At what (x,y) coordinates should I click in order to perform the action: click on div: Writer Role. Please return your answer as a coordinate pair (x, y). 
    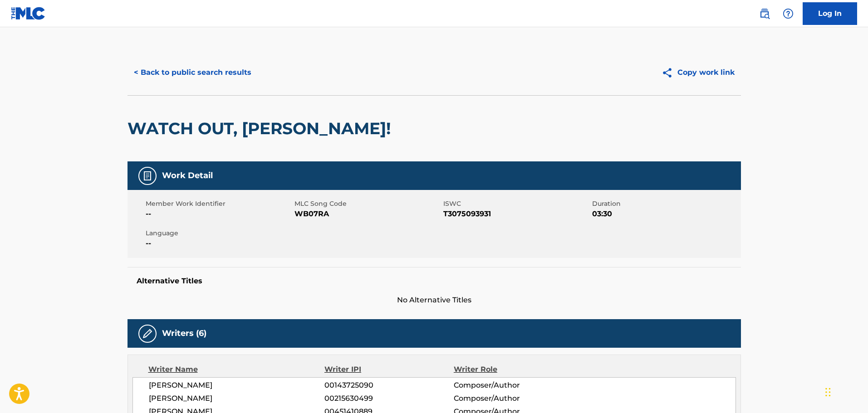
    Looking at the image, I should click on (513, 369).